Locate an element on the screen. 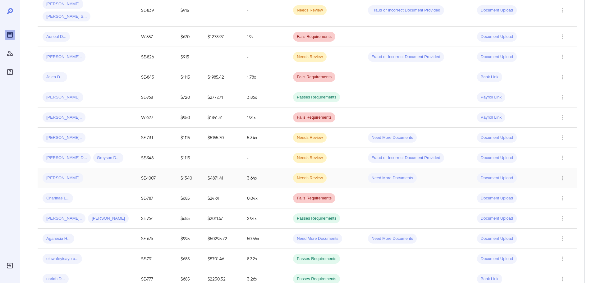 The image size is (592, 283). td: $1340 is located at coordinates (189, 178).